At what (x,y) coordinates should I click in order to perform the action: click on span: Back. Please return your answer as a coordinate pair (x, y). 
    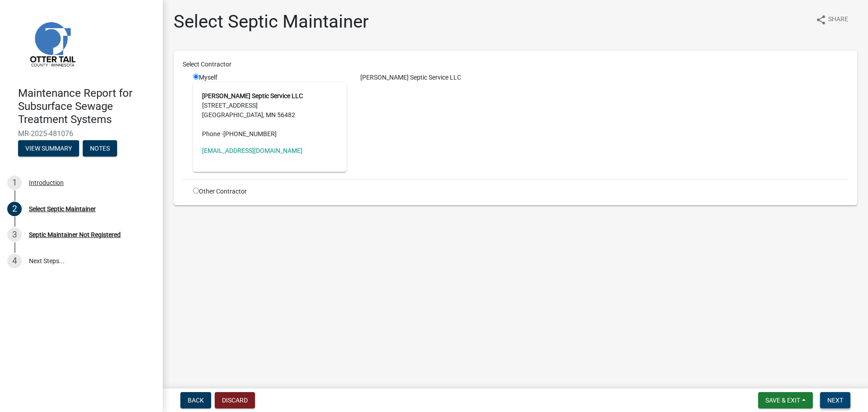
    Looking at the image, I should click on (196, 400).